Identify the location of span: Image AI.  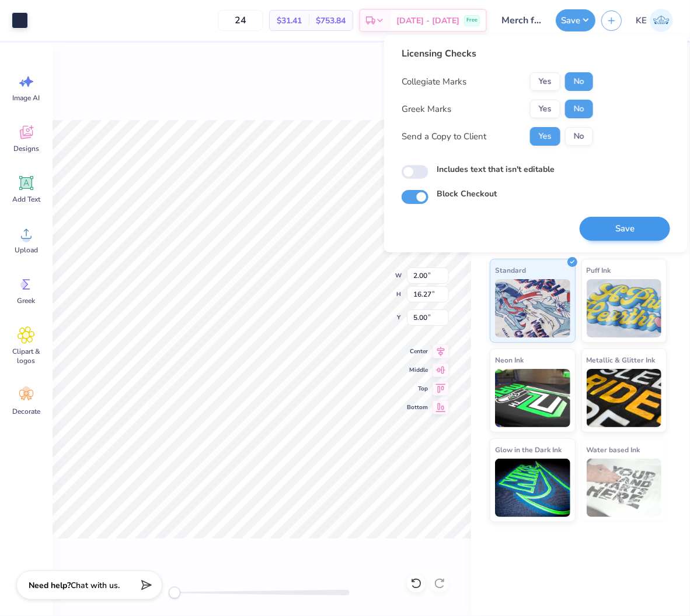
(26, 98).